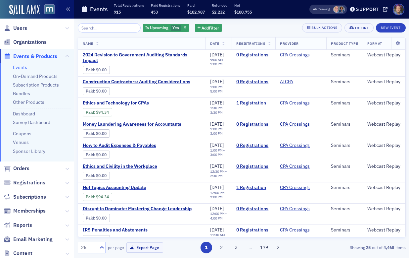 The width and height of the screenshot is (409, 258). Describe the element at coordinates (15, 28) in the screenshot. I see `a: Users` at that location.